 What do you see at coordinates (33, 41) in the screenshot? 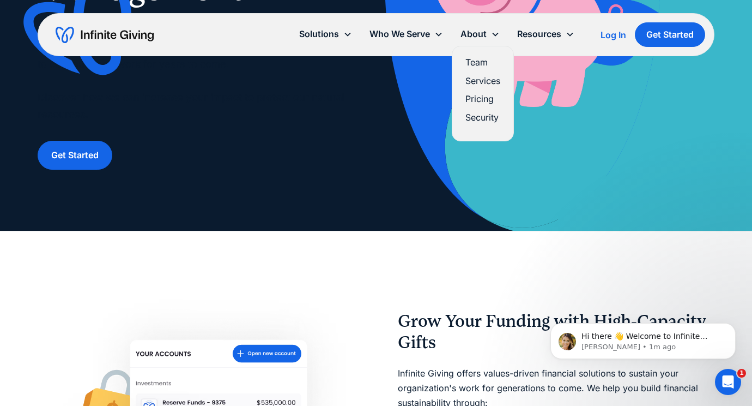
I see `img: Profile image for Kasey` at bounding box center [33, 41].